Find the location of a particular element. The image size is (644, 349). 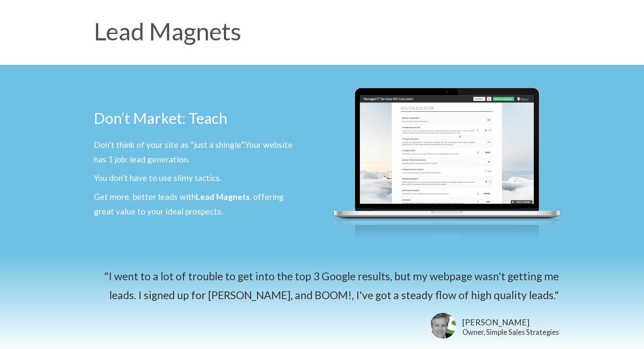

div: Owner, Simple Sales Strategies is located at coordinates (511, 332).